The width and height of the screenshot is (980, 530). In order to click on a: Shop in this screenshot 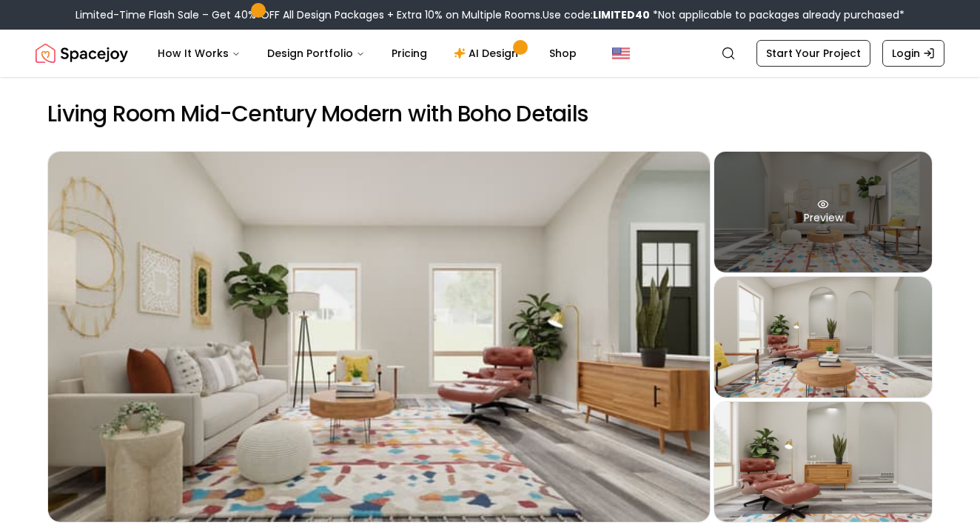, I will do `click(563, 53)`.